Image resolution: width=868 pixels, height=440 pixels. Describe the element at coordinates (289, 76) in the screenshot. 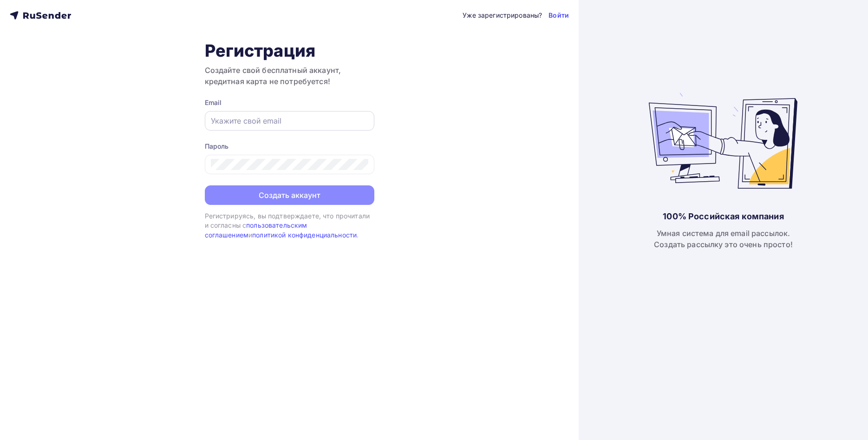

I see `h3: Создайте свой бесплатный аккаунт, кредитная карта не потребуется!` at that location.